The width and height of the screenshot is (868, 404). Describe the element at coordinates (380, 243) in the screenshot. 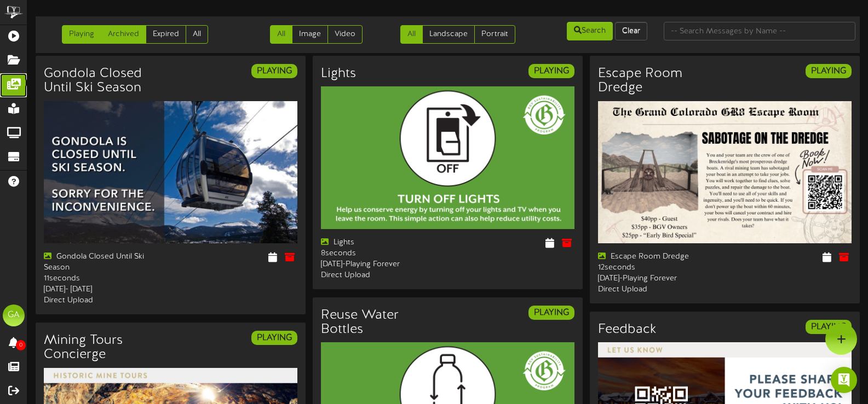

I see `div: Lights` at that location.